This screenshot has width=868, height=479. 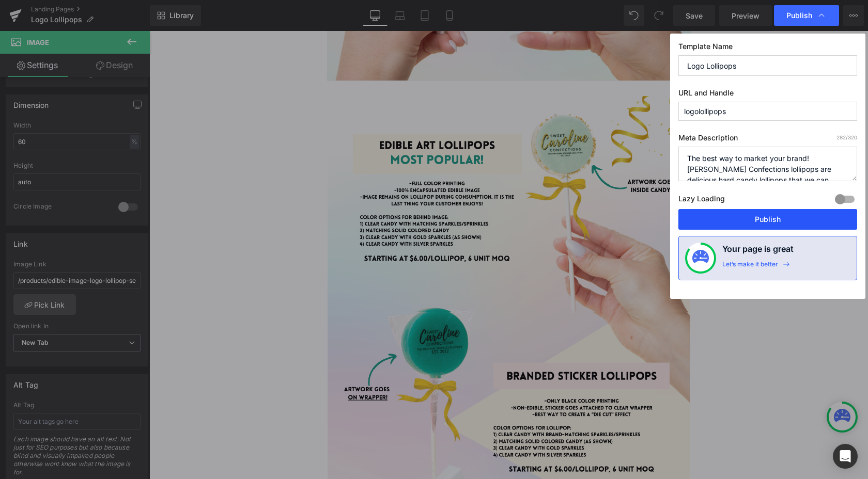 What do you see at coordinates (700, 258) in the screenshot?
I see `img: onboarding-status.svg` at bounding box center [700, 258].